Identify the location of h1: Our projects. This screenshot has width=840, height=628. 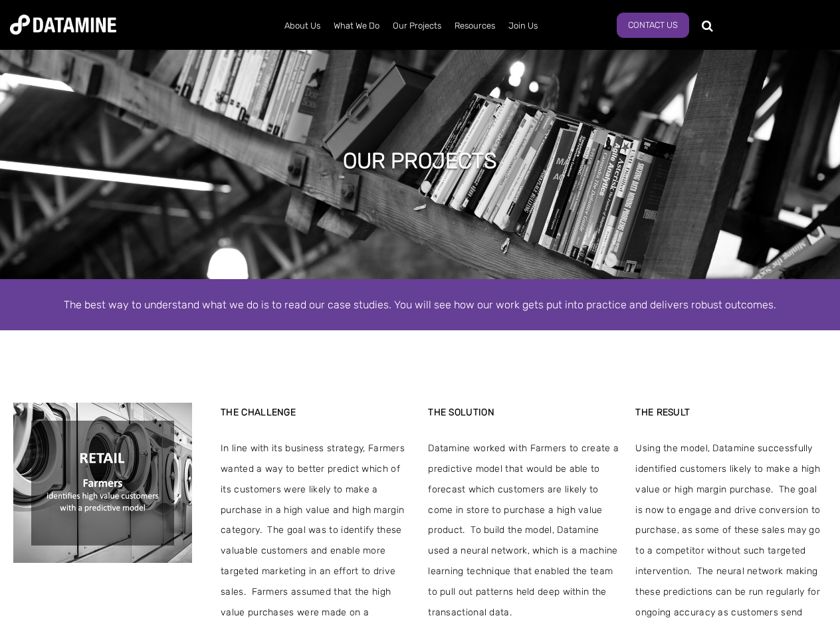
(420, 161).